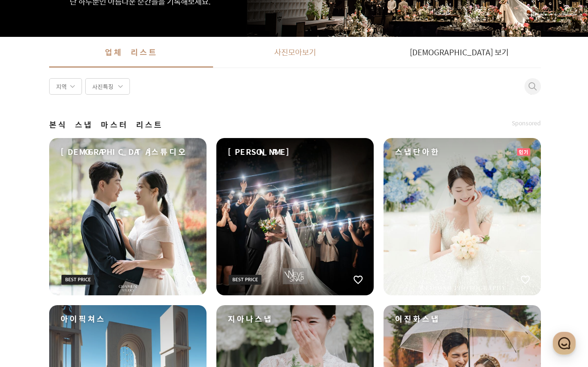  Describe the element at coordinates (526, 123) in the screenshot. I see `span: Sponsored` at that location.